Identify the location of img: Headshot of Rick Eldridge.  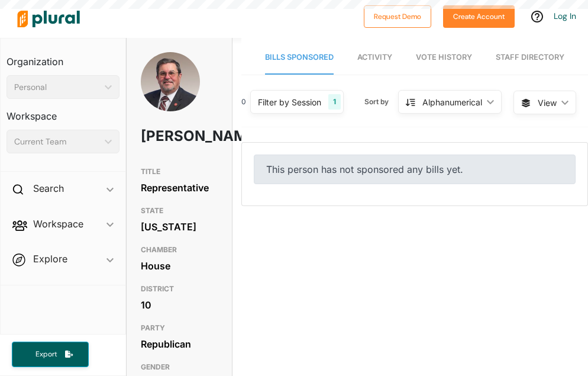
(170, 82).